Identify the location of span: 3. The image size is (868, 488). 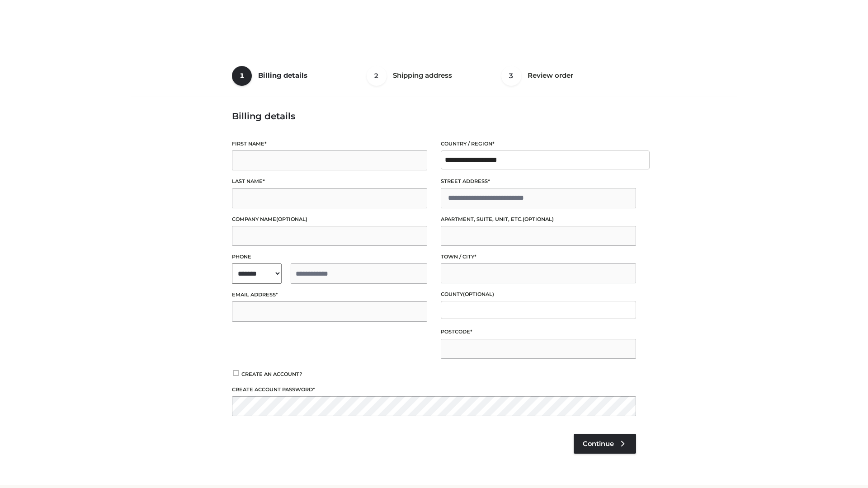
(512, 76).